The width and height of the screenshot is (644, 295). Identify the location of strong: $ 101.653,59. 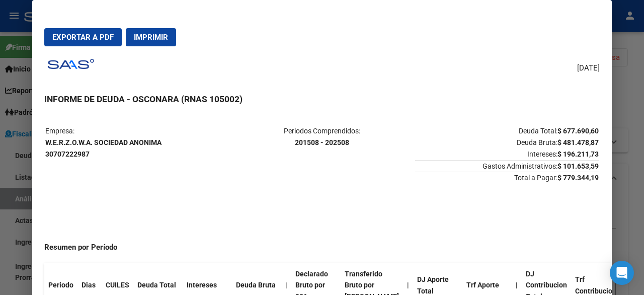
(578, 166).